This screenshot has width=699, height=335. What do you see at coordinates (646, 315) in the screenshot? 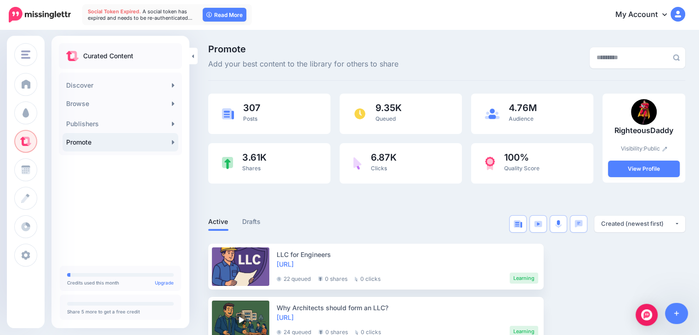
I see `div: Open Intercom Messenger` at bounding box center [646, 315].